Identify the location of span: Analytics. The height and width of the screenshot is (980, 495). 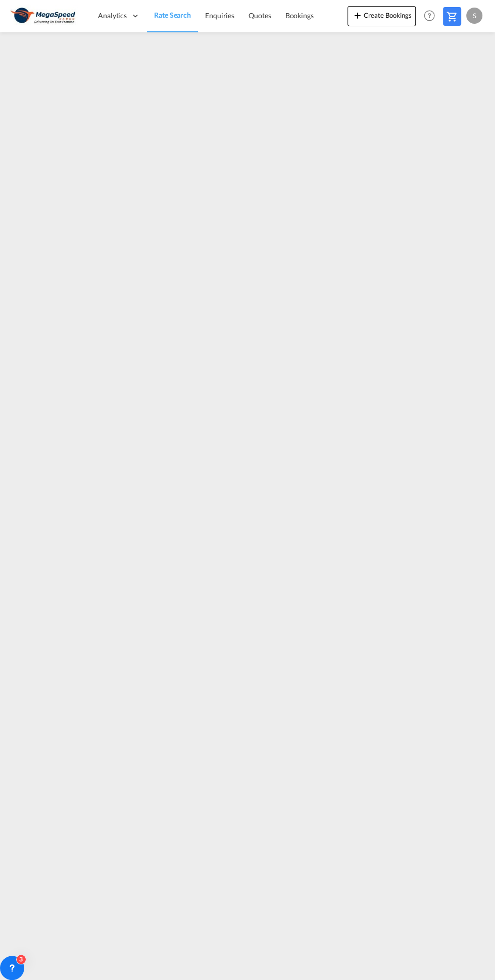
(112, 16).